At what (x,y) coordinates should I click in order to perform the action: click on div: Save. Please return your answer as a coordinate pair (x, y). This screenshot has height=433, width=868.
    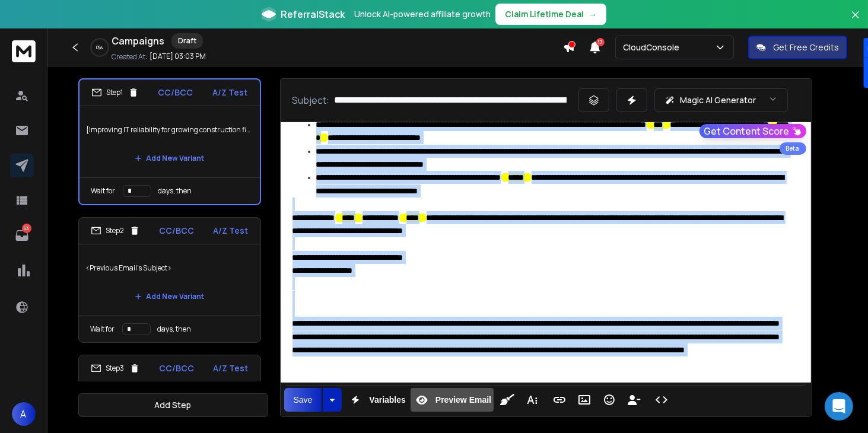
    Looking at the image, I should click on (303, 399).